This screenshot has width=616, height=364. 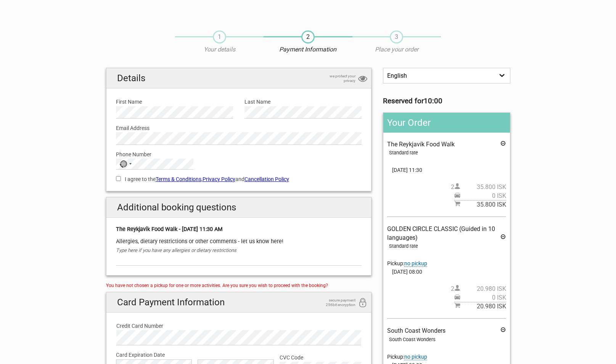 What do you see at coordinates (336, 303) in the screenshot?
I see `span: secure payment 256bit encryption` at bounding box center [336, 303].